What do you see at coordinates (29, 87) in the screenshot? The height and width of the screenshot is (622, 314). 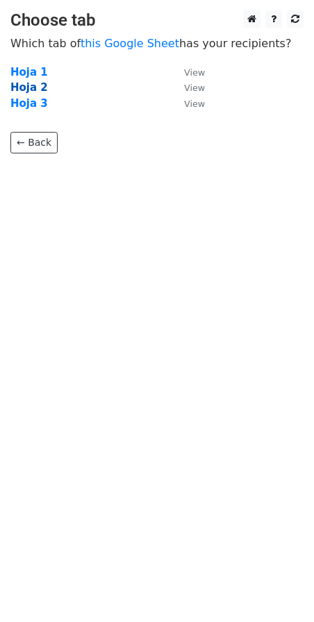 I see `a: Hoja 2` at bounding box center [29, 87].